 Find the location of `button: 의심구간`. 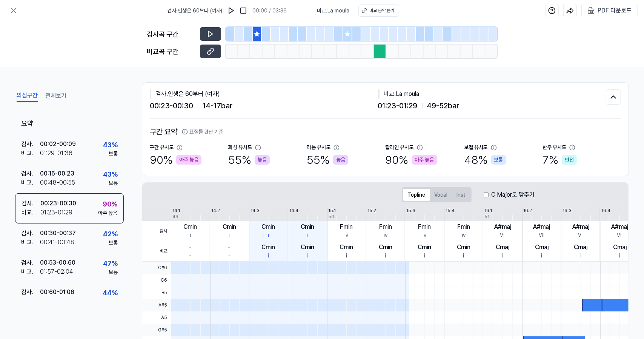

button: 의심구간 is located at coordinates (28, 96).